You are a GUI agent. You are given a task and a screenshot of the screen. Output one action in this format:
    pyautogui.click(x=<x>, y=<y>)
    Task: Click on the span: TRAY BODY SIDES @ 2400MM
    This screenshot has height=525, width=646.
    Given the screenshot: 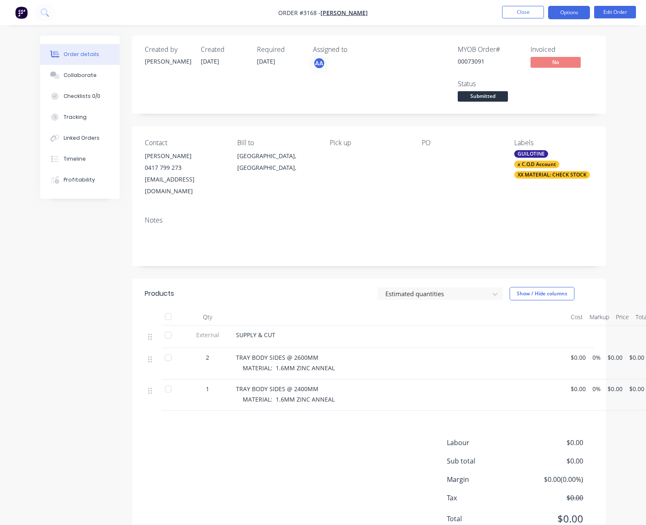 What is the action you would take?
    pyautogui.click(x=277, y=388)
    